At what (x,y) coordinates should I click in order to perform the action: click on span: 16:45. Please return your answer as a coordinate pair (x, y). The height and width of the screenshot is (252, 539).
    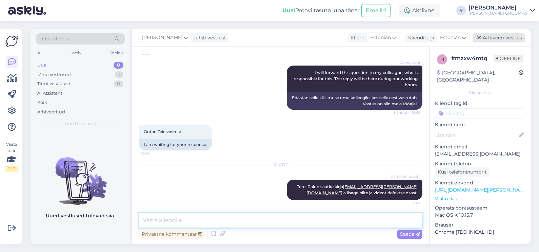
    Looking at the image, I should click on (154, 53).